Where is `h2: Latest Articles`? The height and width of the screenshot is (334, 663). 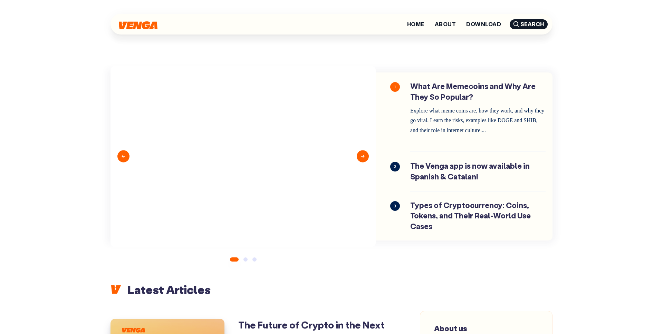
h2: Latest Articles is located at coordinates (332, 290).